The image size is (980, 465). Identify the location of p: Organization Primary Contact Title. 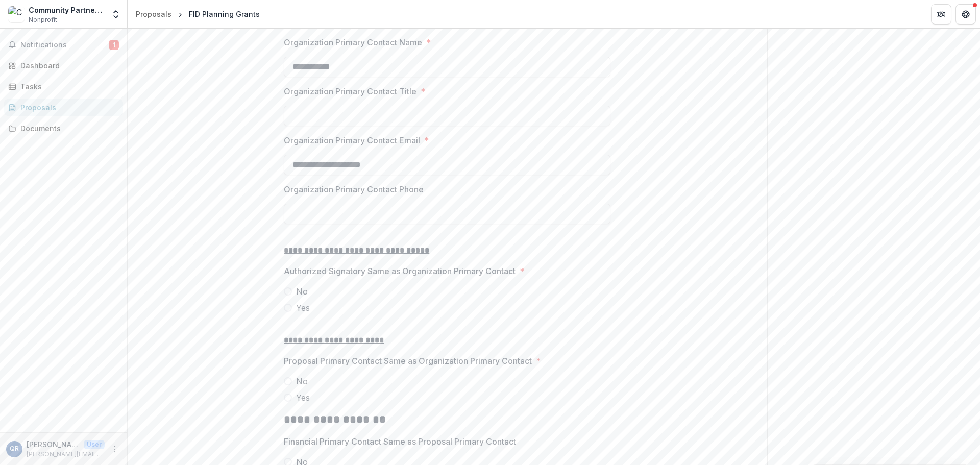
(350, 91).